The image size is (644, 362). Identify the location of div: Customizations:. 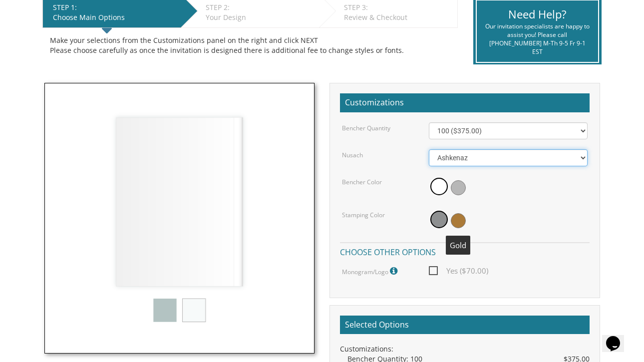
(465, 349).